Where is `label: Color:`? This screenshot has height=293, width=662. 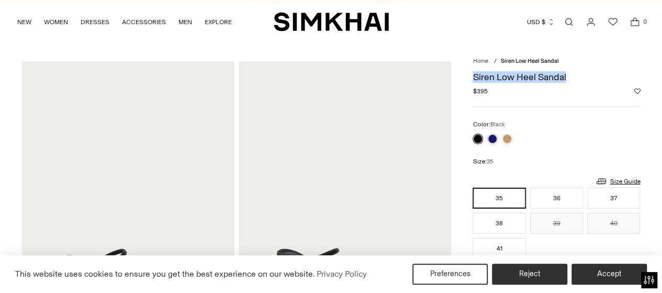
label: Color: is located at coordinates (489, 124).